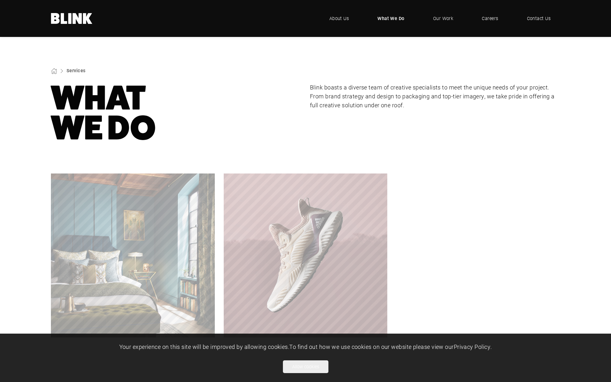 The height and width of the screenshot is (382, 611). Describe the element at coordinates (76, 70) in the screenshot. I see `a: Services` at that location.